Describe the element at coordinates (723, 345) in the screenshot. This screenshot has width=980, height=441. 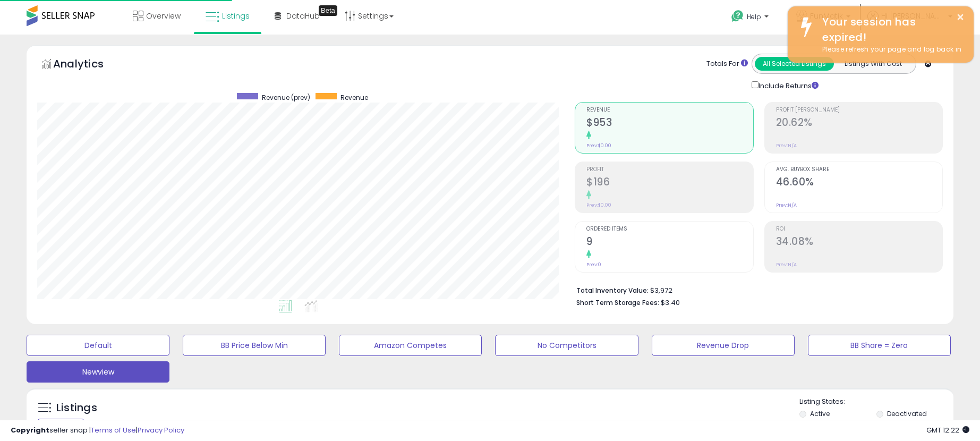
I see `button: Revenue Drop` at that location.